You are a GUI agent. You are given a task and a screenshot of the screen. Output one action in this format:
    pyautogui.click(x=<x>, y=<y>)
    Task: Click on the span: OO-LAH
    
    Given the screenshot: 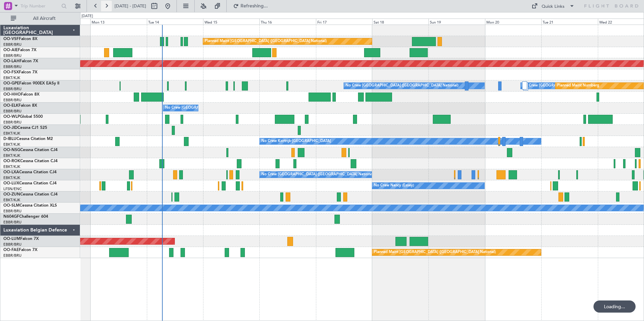 What is the action you would take?
    pyautogui.click(x=11, y=61)
    